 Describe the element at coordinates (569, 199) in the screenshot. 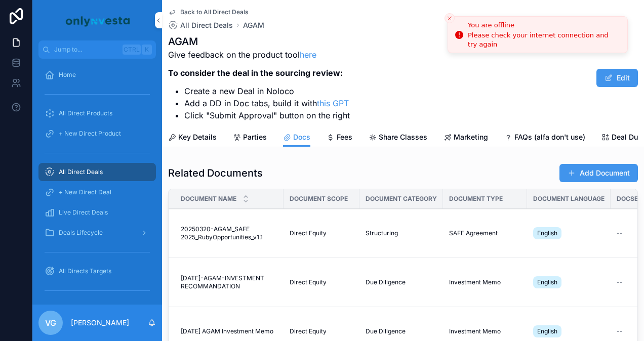

I see `span: Document Language` at that location.